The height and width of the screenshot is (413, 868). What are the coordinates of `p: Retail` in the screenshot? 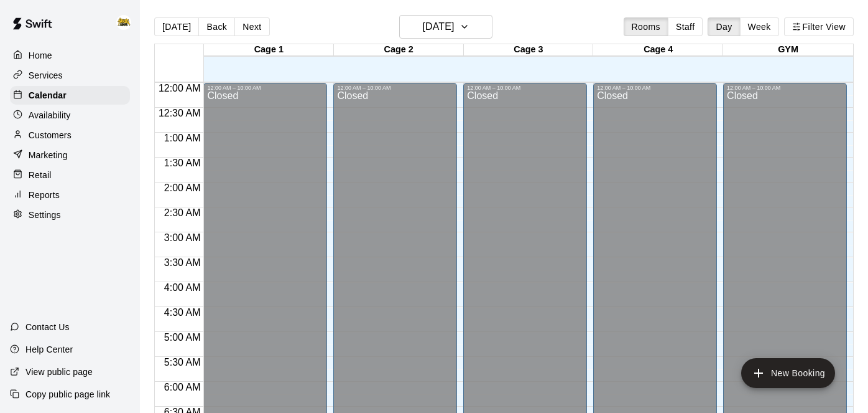 It's located at (40, 175).